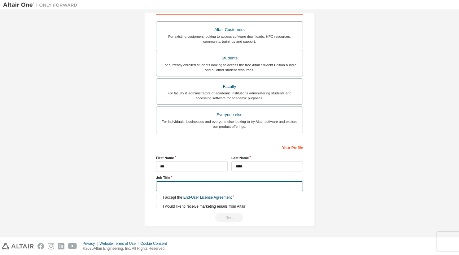 The height and width of the screenshot is (255, 459). What do you see at coordinates (42, 5) in the screenshot?
I see `img: Altair One` at bounding box center [42, 5].